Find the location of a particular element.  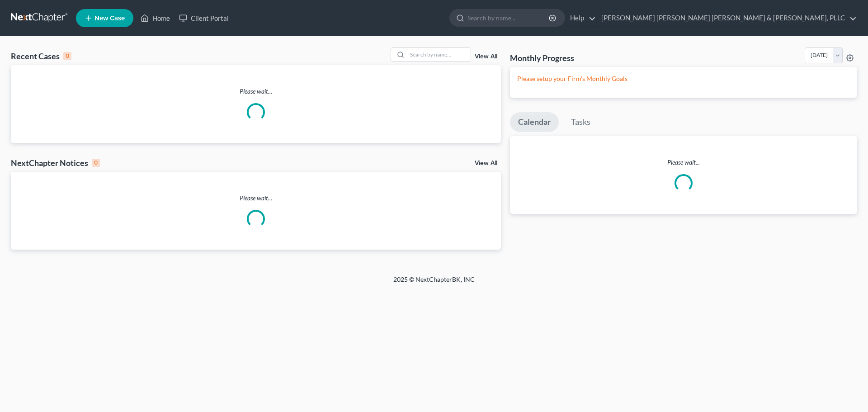

h3: Monthly Progress is located at coordinates (542, 58).